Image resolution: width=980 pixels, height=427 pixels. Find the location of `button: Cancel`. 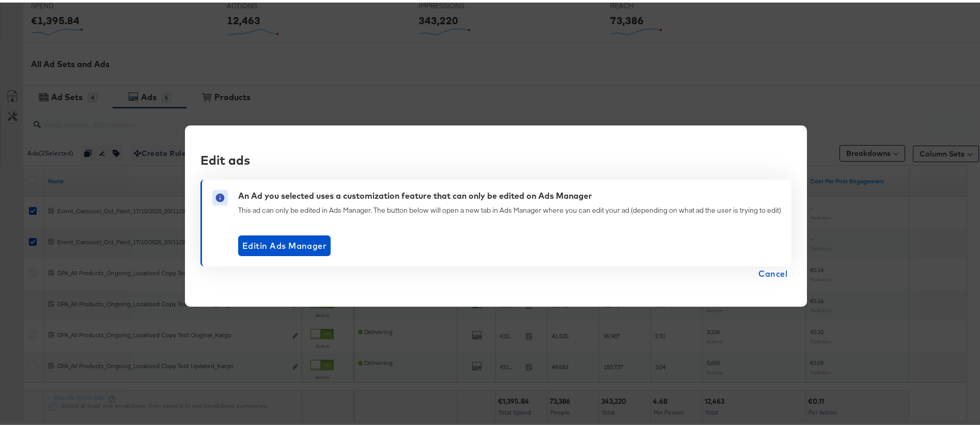

button: Cancel is located at coordinates (773, 271).